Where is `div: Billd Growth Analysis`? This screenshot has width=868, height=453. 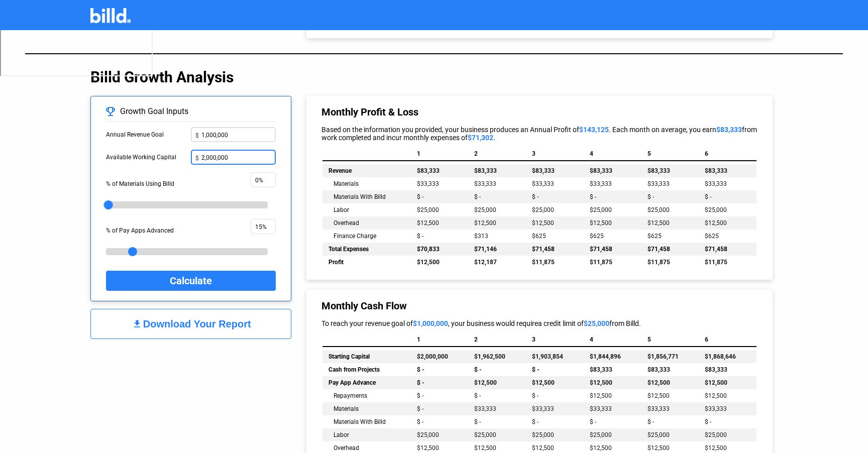 div: Billd Growth Analysis is located at coordinates (479, 77).